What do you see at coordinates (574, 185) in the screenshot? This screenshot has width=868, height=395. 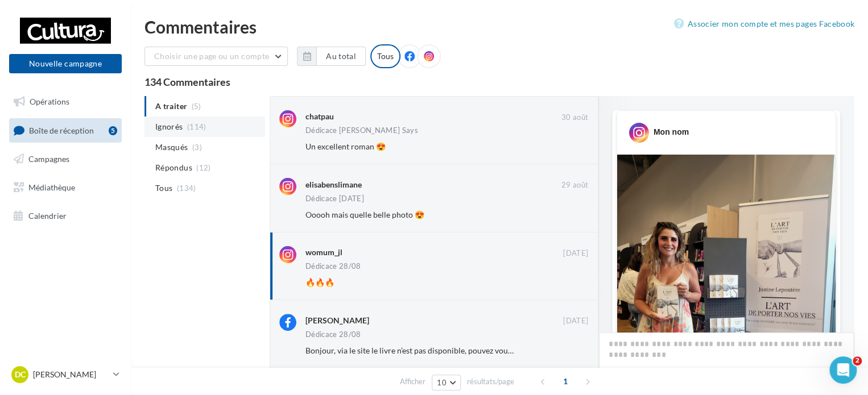 I see `span: 29 août` at bounding box center [574, 185].